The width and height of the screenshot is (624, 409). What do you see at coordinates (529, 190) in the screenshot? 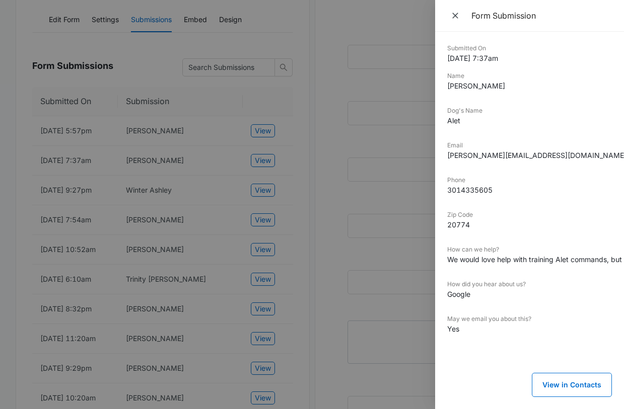
I see `dd: 3014335605` at bounding box center [529, 190].